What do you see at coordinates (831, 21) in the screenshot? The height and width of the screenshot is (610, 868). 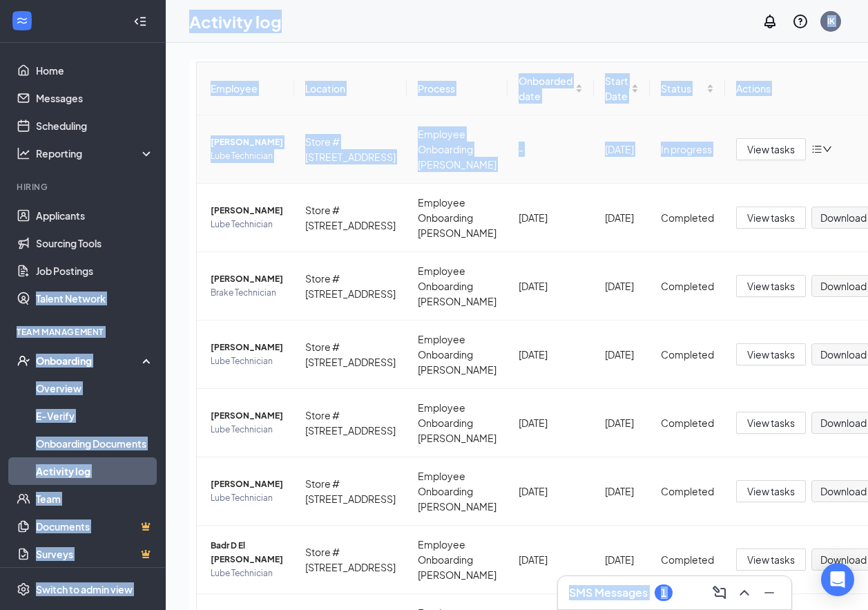 I see `div: IK` at bounding box center [831, 21].